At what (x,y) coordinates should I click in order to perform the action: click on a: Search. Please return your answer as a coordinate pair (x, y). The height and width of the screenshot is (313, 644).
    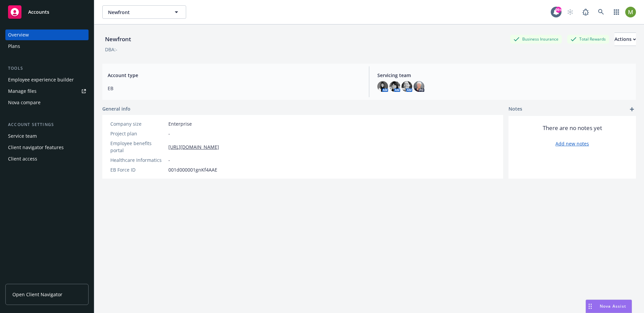
    Looking at the image, I should click on (601, 12).